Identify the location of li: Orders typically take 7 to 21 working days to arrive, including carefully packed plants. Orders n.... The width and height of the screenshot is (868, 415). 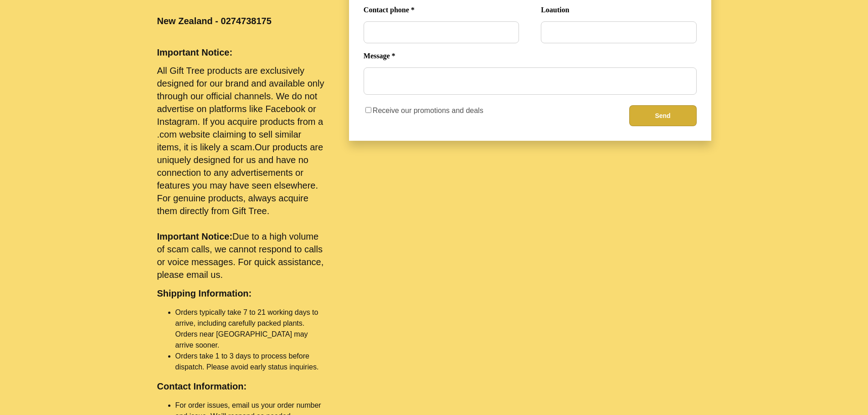
(251, 329).